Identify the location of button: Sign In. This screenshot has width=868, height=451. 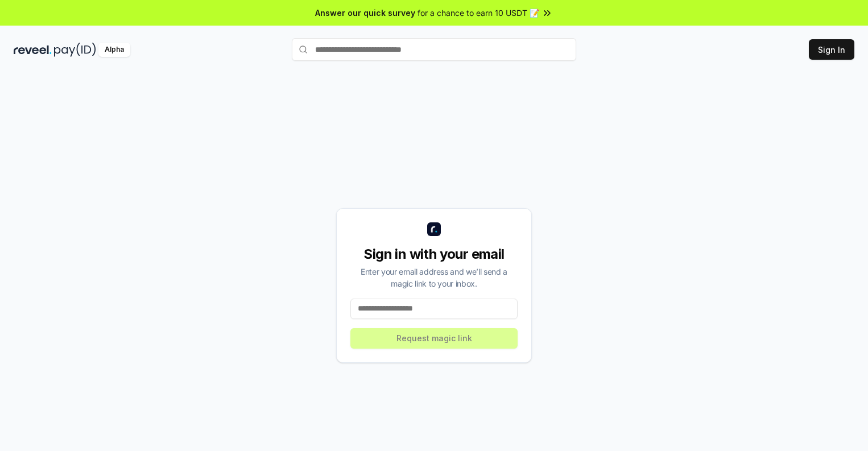
(832, 49).